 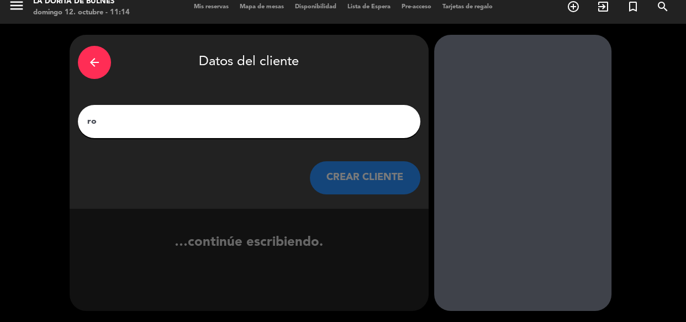 I want to click on span: Pre-acceso, so click(x=417, y=7).